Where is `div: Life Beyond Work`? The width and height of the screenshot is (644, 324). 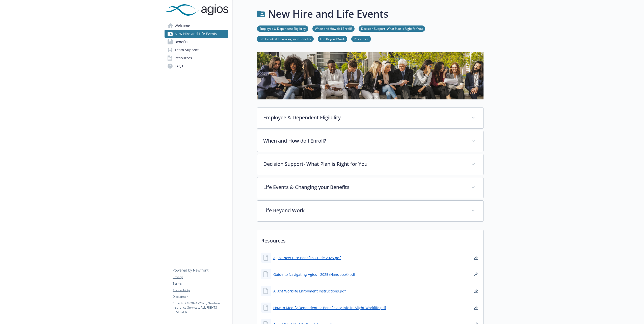
div: Life Beyond Work is located at coordinates (370, 211).